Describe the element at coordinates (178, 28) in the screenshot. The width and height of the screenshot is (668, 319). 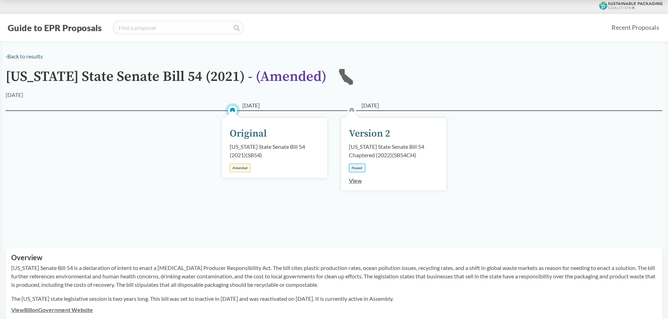
I see `input: Find a proposal` at that location.